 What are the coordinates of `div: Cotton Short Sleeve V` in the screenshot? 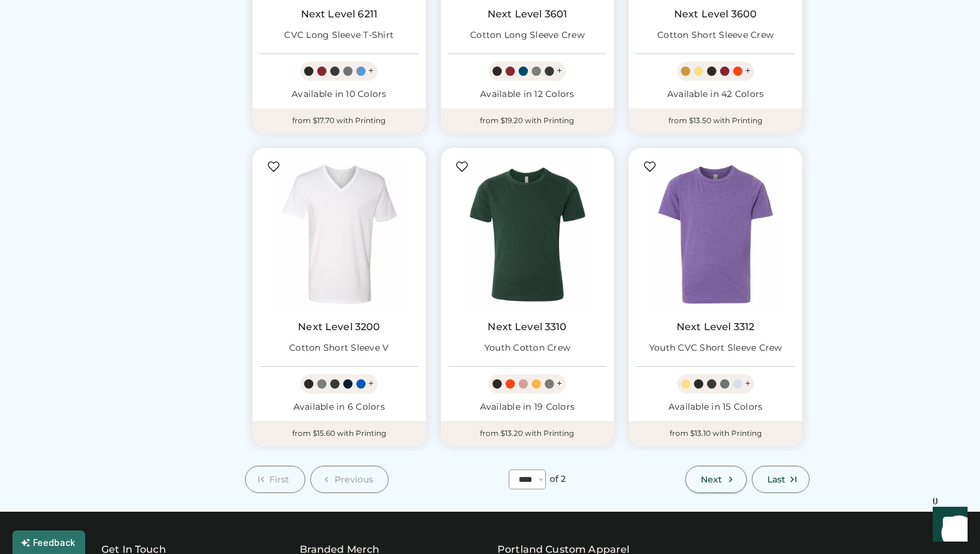 It's located at (339, 348).